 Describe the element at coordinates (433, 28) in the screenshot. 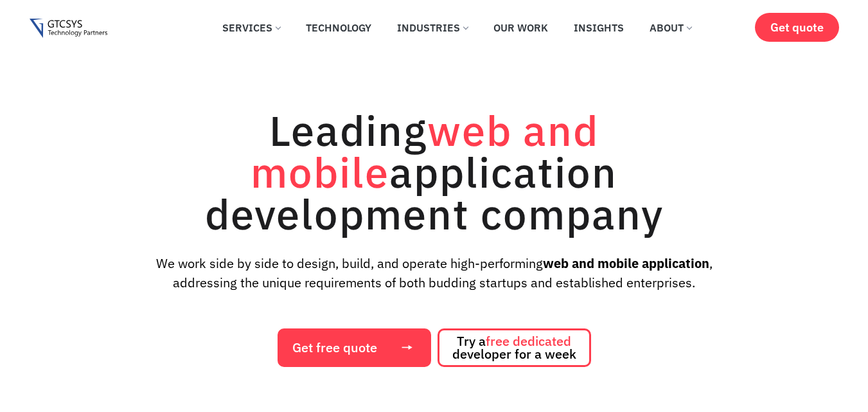

I see `a: Industries` at that location.